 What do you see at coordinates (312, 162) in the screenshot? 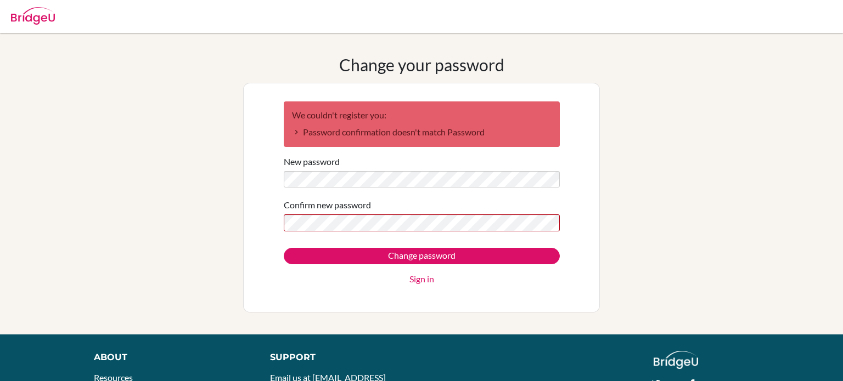
I see `label: New password` at bounding box center [312, 162].